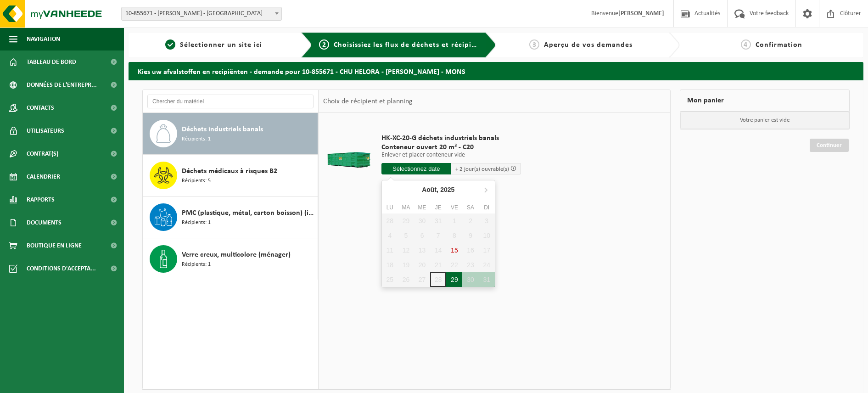 The image size is (868, 393). What do you see at coordinates (62, 85) in the screenshot?
I see `span: Données de l'entrepr...` at bounding box center [62, 85].